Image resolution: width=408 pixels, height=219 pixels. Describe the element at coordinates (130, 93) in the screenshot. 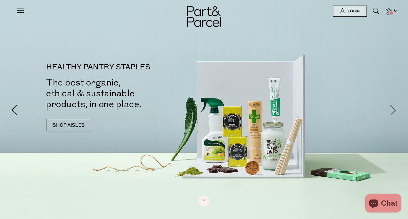

I see `h2: The best organic, ethical & sustainable products, in one place.` at that location.